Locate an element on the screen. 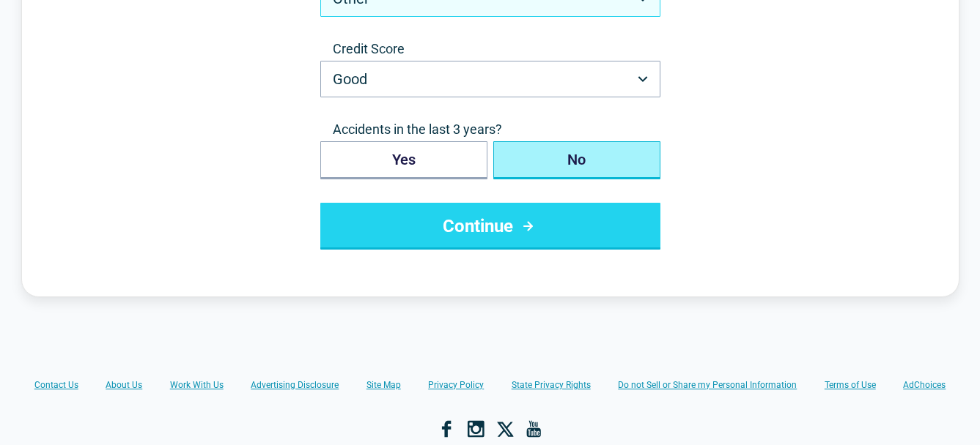 Image resolution: width=980 pixels, height=445 pixels. a: Instagram is located at coordinates (475, 429).